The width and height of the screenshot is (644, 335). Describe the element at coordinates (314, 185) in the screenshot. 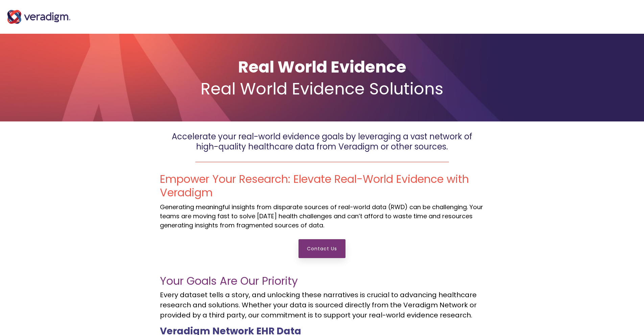

I see `span: Empower Your Research: Elevate Real-World Evidence with Veradigm` at that location.